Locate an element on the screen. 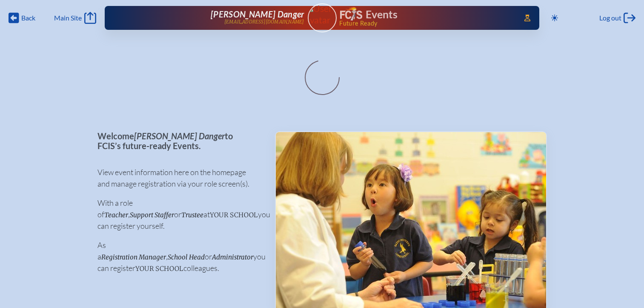 This screenshot has height=308, width=644. a: Main Site is located at coordinates (75, 18).